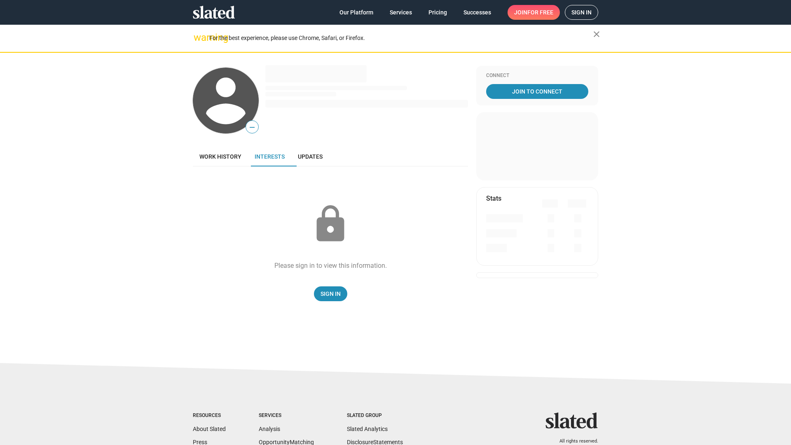 This screenshot has height=445, width=791. I want to click on div: Slated Group, so click(375, 416).